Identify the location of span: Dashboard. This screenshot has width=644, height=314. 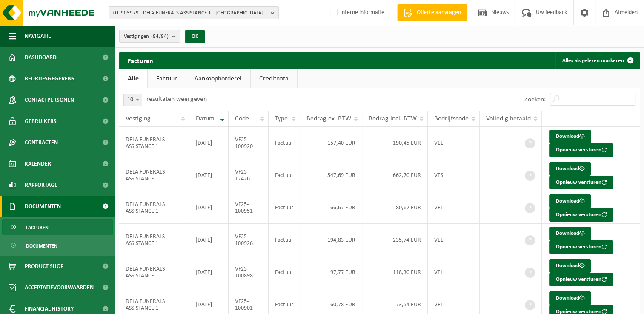
(40, 57).